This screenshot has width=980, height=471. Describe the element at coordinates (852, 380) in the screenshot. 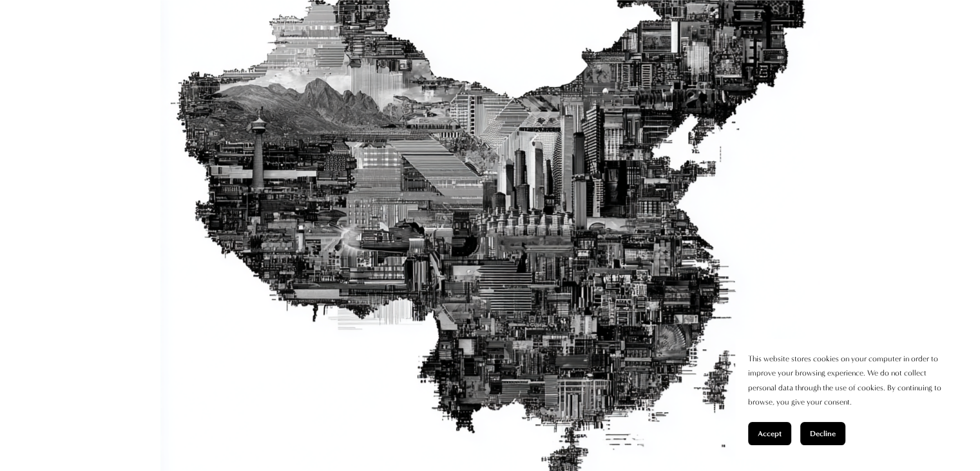

I see `p: This website stores cookies on your computer in order to improve your browsing experience. We do ...` at that location.